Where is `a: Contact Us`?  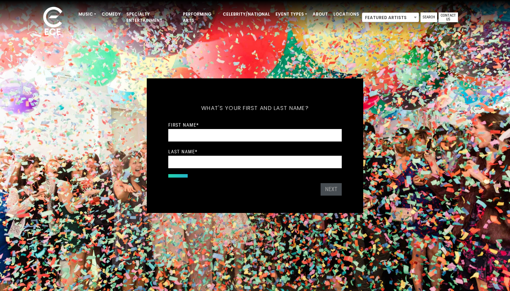 a: Contact Us is located at coordinates (448, 17).